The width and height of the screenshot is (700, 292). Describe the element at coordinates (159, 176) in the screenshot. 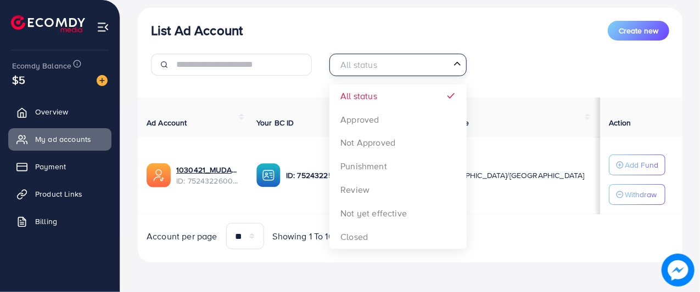

I see `img: ic-ads-acc.e4c84228.svg` at that location.